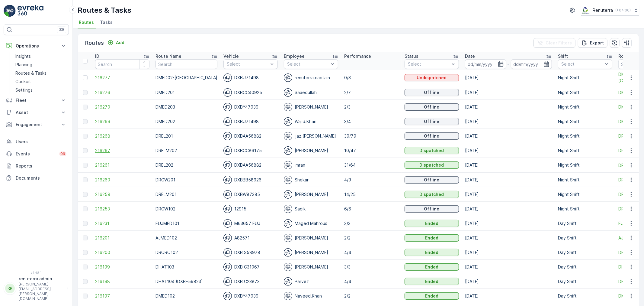  I want to click on td: 39/79, so click(372, 136).